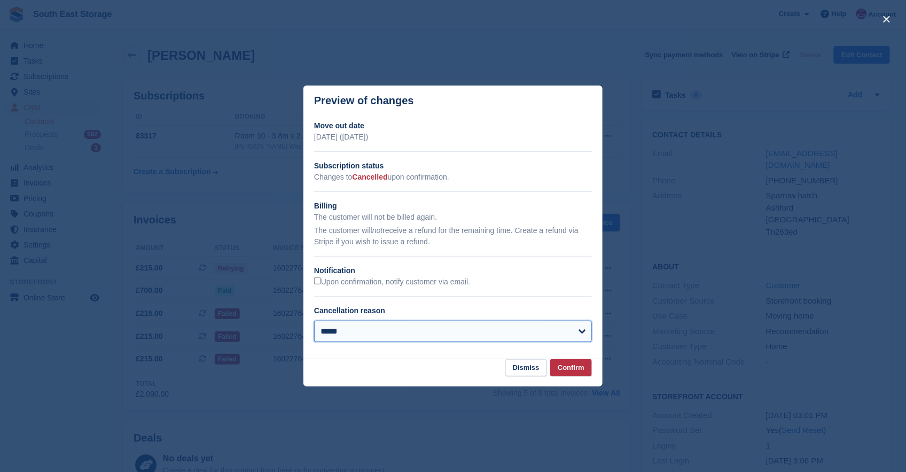 The width and height of the screenshot is (906, 472). Describe the element at coordinates (453, 166) in the screenshot. I see `h2: Subscription status` at that location.